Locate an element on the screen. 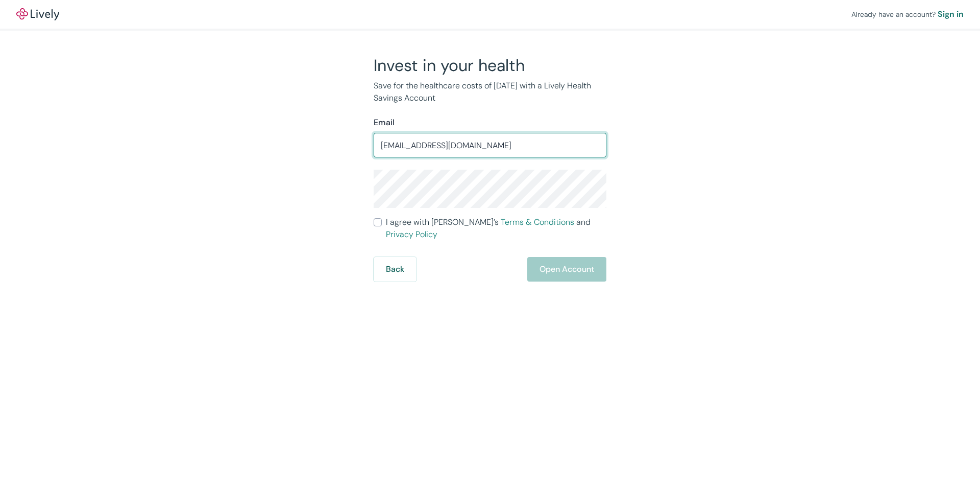 This screenshot has width=980, height=487. button: Back is located at coordinates (395, 270).